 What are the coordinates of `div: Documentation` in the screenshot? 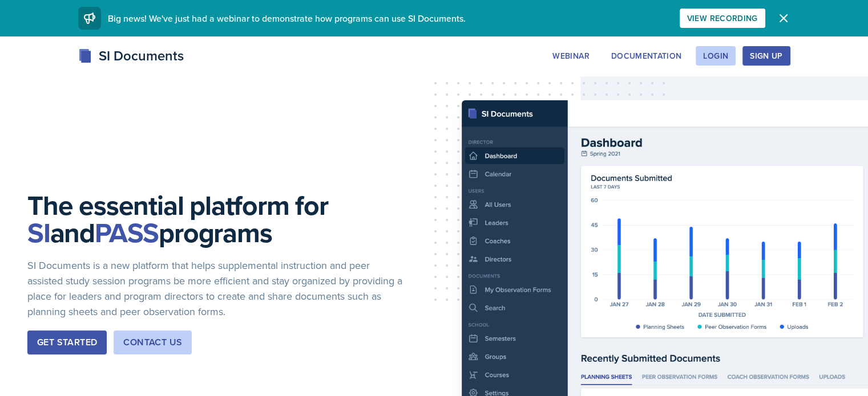 It's located at (646, 56).